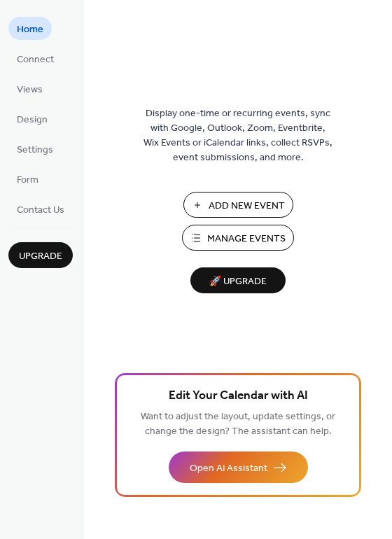  What do you see at coordinates (35, 60) in the screenshot?
I see `span: Connect` at bounding box center [35, 60].